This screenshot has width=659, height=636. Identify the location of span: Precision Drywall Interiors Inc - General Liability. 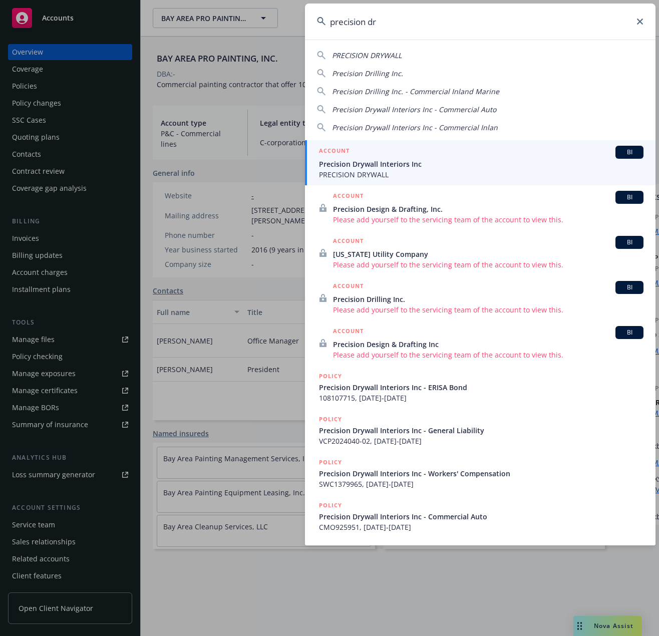
(481, 430).